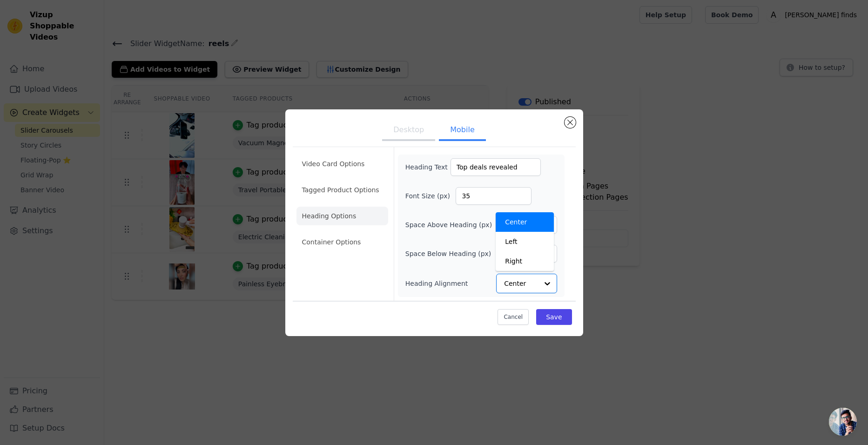 Image resolution: width=868 pixels, height=445 pixels. Describe the element at coordinates (449, 254) in the screenshot. I see `label: Space Below Heading (px)` at that location.